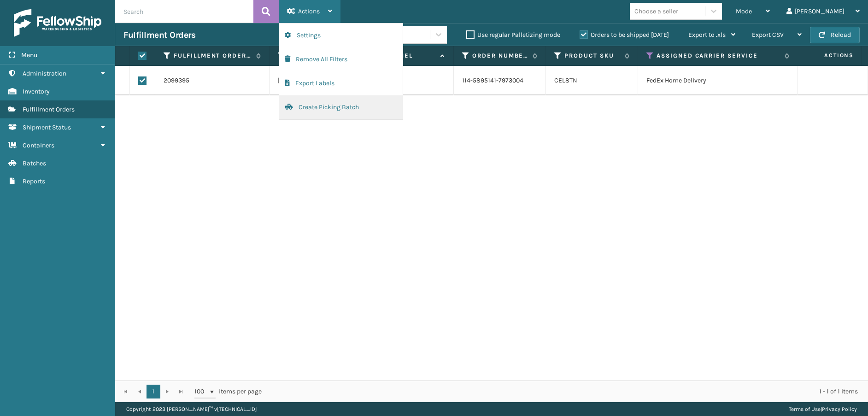  I want to click on label: Channel, so click(408, 56).